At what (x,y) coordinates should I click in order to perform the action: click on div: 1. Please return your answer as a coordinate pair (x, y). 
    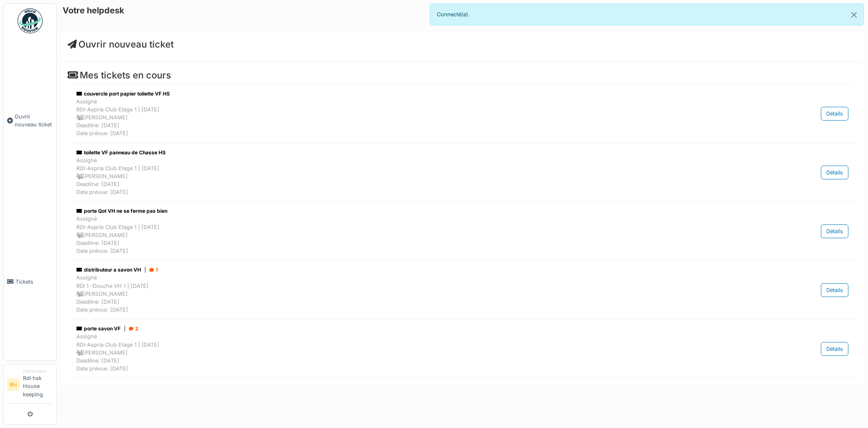
    Looking at the image, I should click on (153, 270).